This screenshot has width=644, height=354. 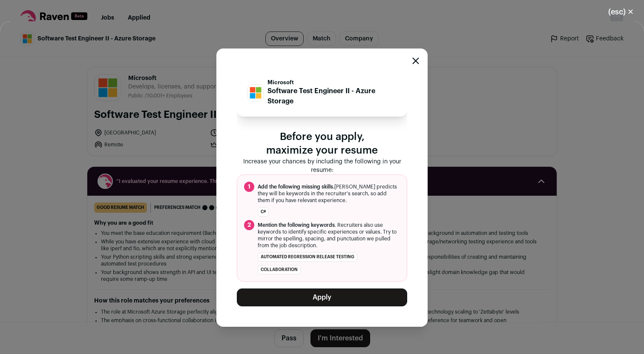 What do you see at coordinates (329, 235) in the screenshot?
I see `span: . Recruiters also use keywords to identify specific experiences or values. Try to mirror the spel...` at bounding box center [329, 235].